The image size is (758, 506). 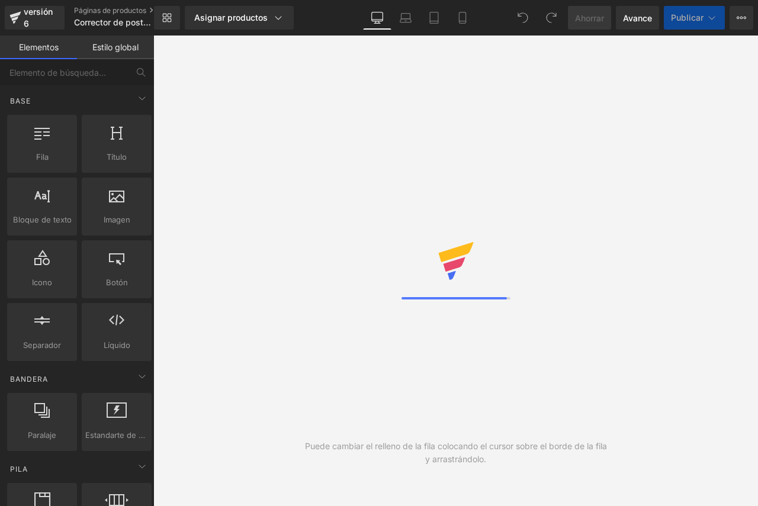 I want to click on font: Separador, so click(x=42, y=345).